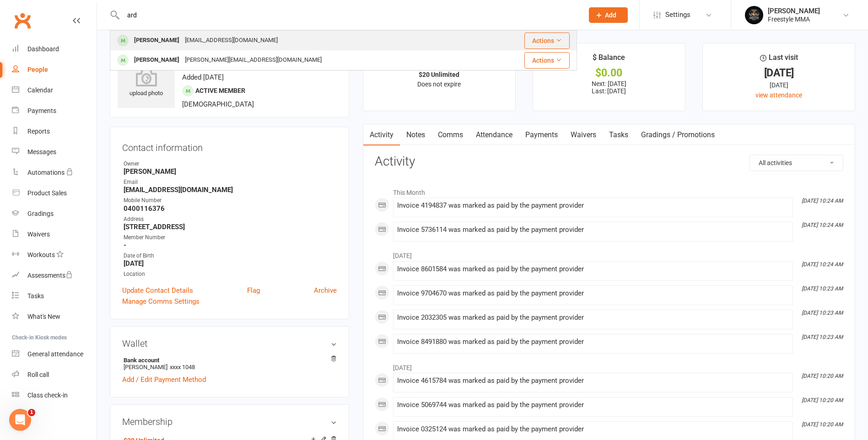 This screenshot has width=868, height=440. What do you see at coordinates (32, 413) in the screenshot?
I see `span: 1` at bounding box center [32, 413].